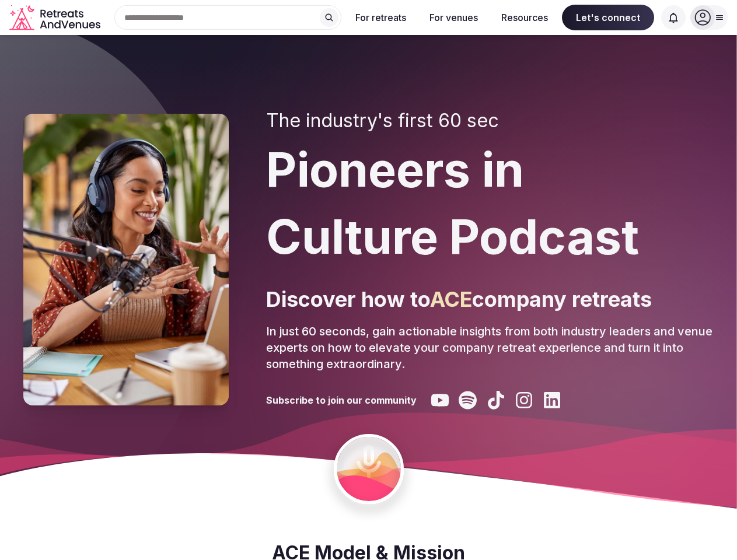 Image resolution: width=737 pixels, height=560 pixels. What do you see at coordinates (451, 299) in the screenshot?
I see `span: ACE` at bounding box center [451, 299].